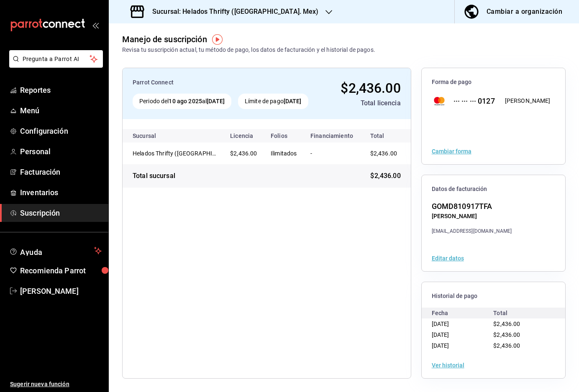  What do you see at coordinates (451, 151) in the screenshot?
I see `button: Cambiar forma` at bounding box center [451, 151].